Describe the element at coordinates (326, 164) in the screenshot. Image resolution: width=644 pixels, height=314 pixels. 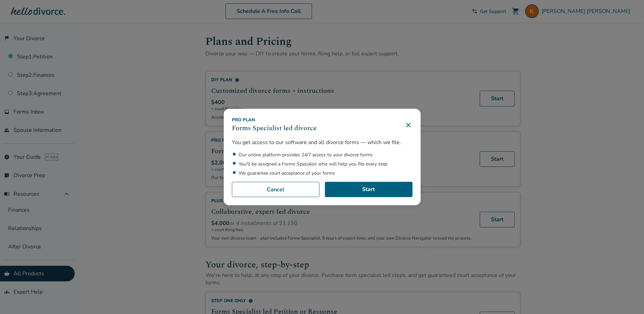
I see `li: You'll be assigned a Forms Specialist who will help you file every step` at that location.